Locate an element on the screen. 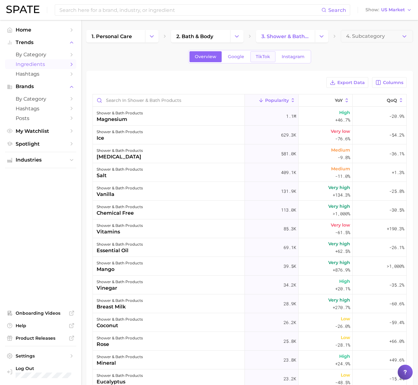 Image resolution: width=418 pixels, height=385 pixels. span: 2. bath & body is located at coordinates (195, 36).